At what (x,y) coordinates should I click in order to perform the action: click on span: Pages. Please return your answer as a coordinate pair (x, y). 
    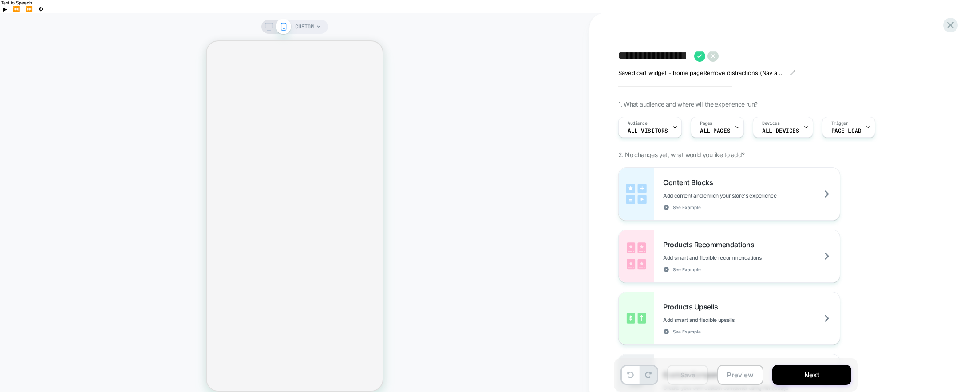
    Looking at the image, I should click on (706, 124).